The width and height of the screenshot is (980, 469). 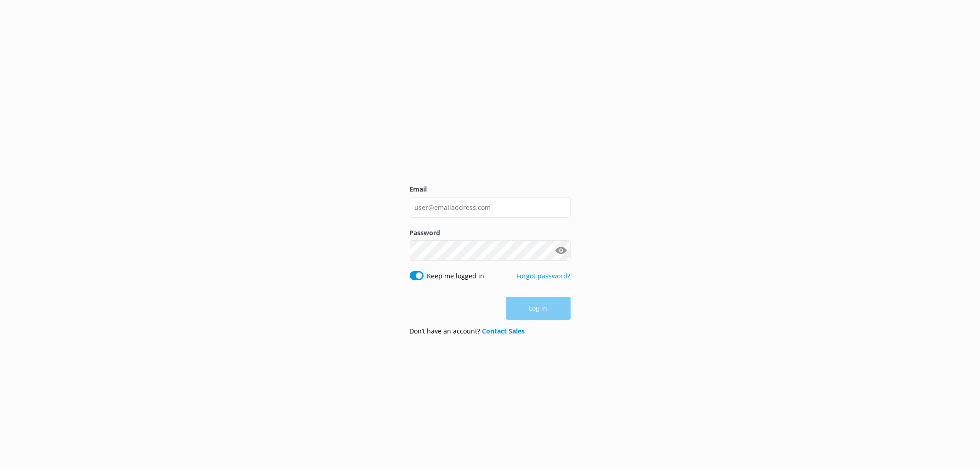 I want to click on a: Forgot password?, so click(x=543, y=276).